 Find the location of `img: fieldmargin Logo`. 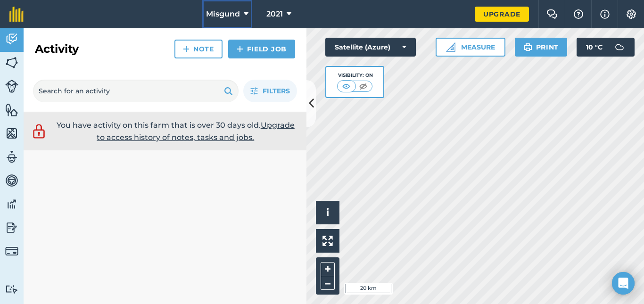

img: fieldmargin Logo is located at coordinates (16, 14).